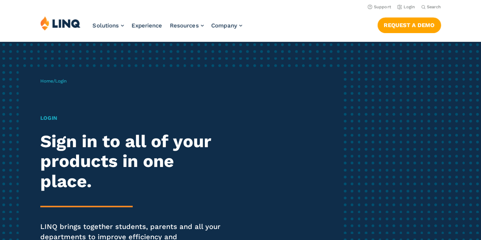 This screenshot has width=481, height=240. I want to click on a: Company, so click(227, 25).